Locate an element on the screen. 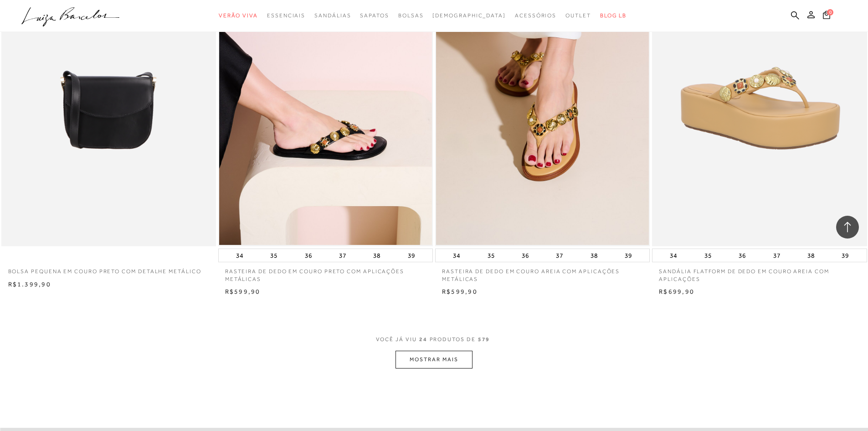 The width and height of the screenshot is (868, 431). span: 579 is located at coordinates (484, 339).